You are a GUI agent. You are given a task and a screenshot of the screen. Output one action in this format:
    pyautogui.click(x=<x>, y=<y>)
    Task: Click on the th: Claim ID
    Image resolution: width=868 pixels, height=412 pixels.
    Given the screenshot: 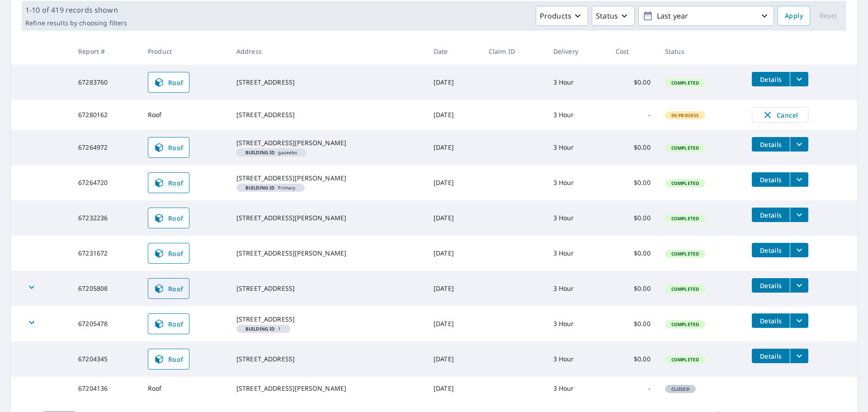 What is the action you would take?
    pyautogui.click(x=514, y=51)
    